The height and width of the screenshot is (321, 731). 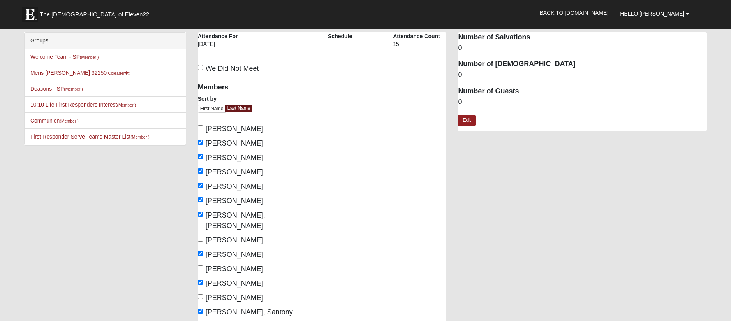 What do you see at coordinates (83, 105) in the screenshot?
I see `a: 10:10 Life First Responders Interest(Member )` at bounding box center [83, 105].